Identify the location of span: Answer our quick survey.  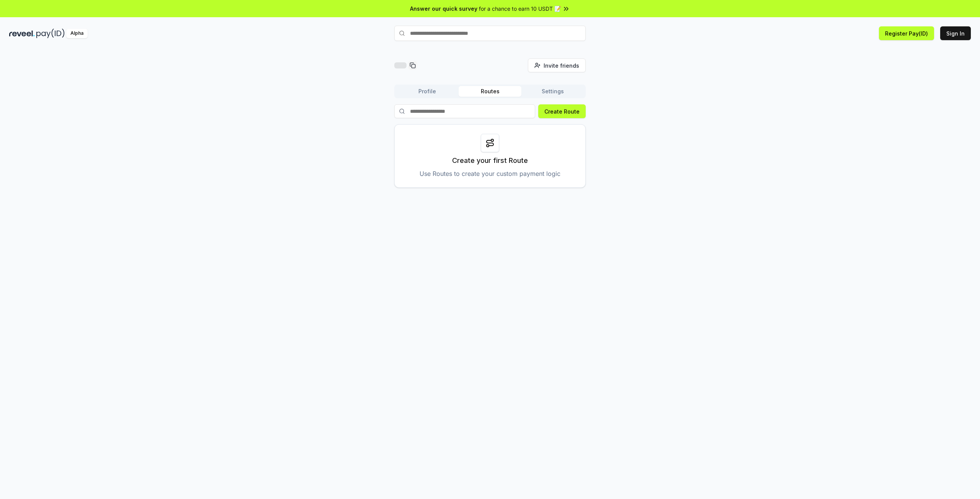
(444, 8).